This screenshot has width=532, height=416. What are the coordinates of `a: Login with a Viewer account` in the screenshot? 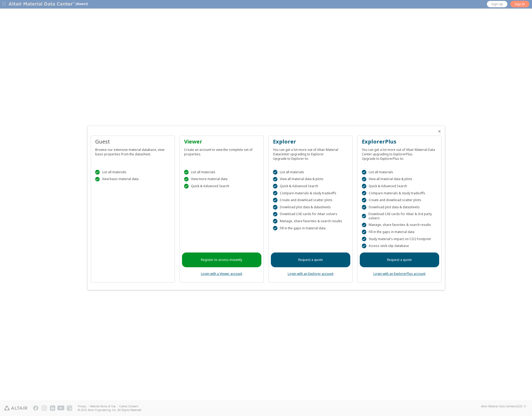 It's located at (221, 274).